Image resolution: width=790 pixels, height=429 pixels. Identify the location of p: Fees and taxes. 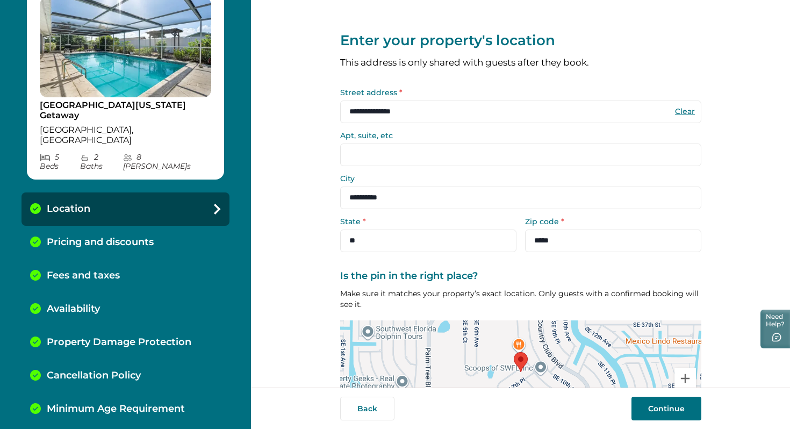
(83, 276).